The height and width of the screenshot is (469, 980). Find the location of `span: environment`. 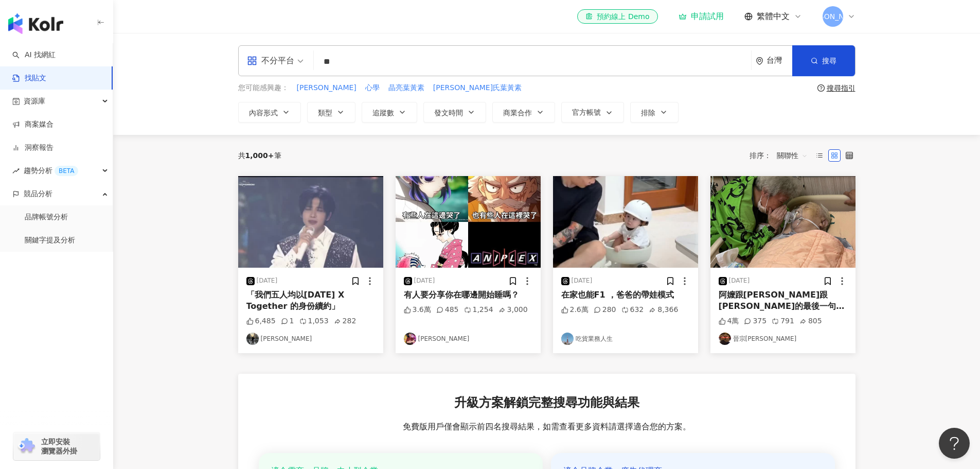

span: environment is located at coordinates (759, 61).